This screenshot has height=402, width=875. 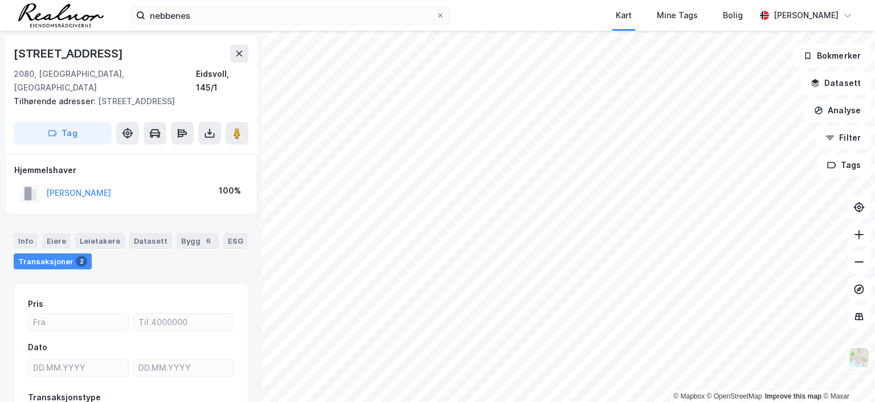 I want to click on button: Analyse, so click(x=837, y=110).